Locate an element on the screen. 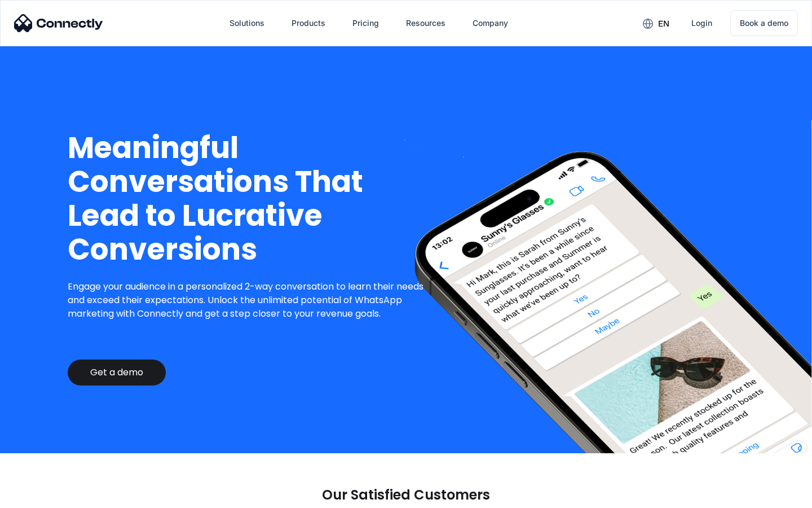 Image resolution: width=812 pixels, height=508 pixels. h1: Meaningful Conversations That Lead to Lucrative Conversions is located at coordinates (250, 199).